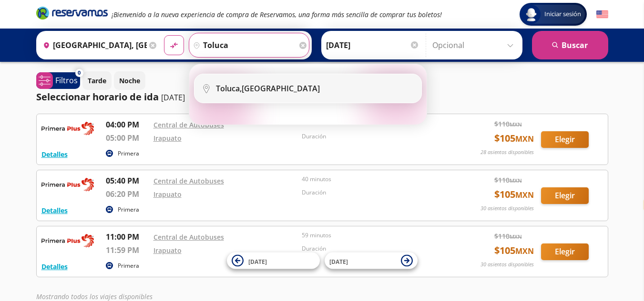  Describe the element at coordinates (127, 138) in the screenshot. I see `p: 05:00 PM` at that location.